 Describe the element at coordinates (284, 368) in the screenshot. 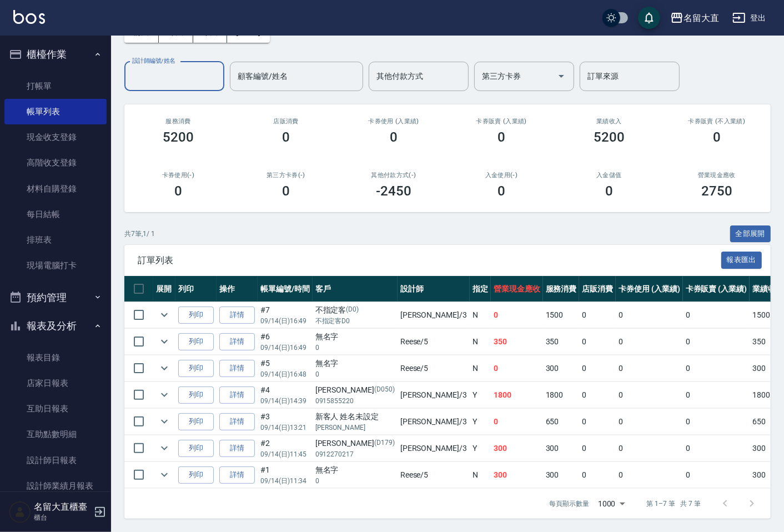

I see `td: #5` at that location.